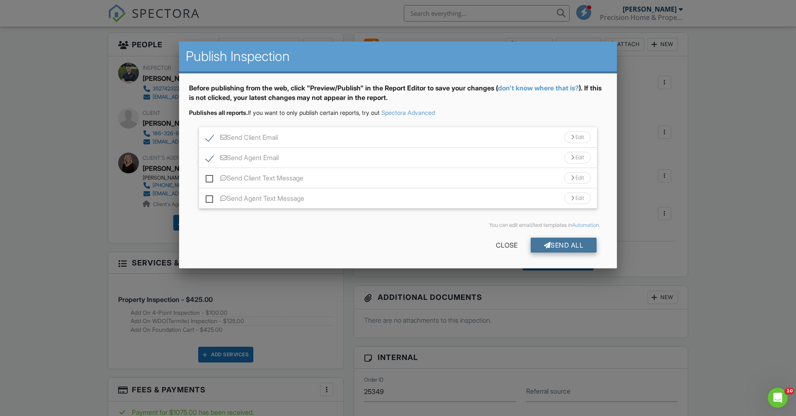 This screenshot has height=416, width=796. I want to click on label: Send Client Text Message, so click(255, 179).